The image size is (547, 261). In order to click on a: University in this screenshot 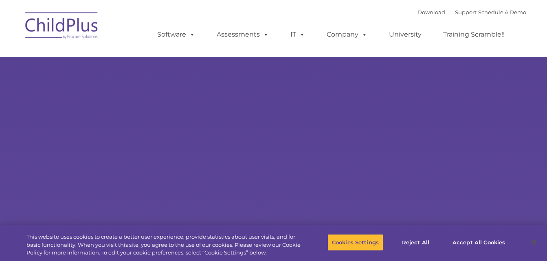, I will do `click(405, 35)`.